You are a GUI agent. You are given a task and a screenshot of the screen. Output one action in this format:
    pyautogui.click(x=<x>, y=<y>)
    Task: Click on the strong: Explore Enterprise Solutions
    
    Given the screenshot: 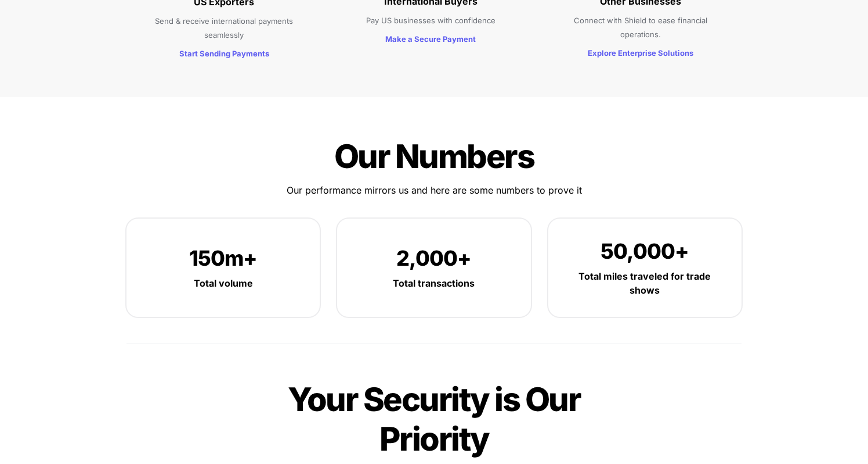 What is the action you would take?
    pyautogui.click(x=641, y=53)
    